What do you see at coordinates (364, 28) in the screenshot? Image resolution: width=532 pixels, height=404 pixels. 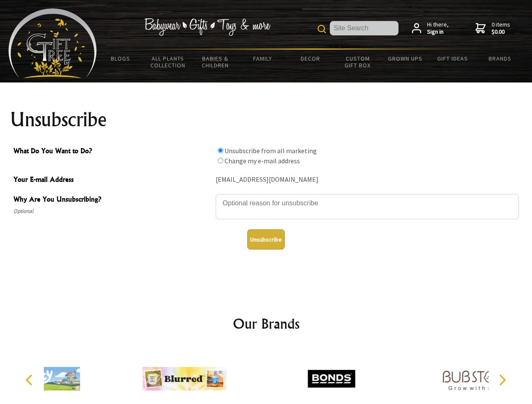 I see `input: Site Search` at bounding box center [364, 28].